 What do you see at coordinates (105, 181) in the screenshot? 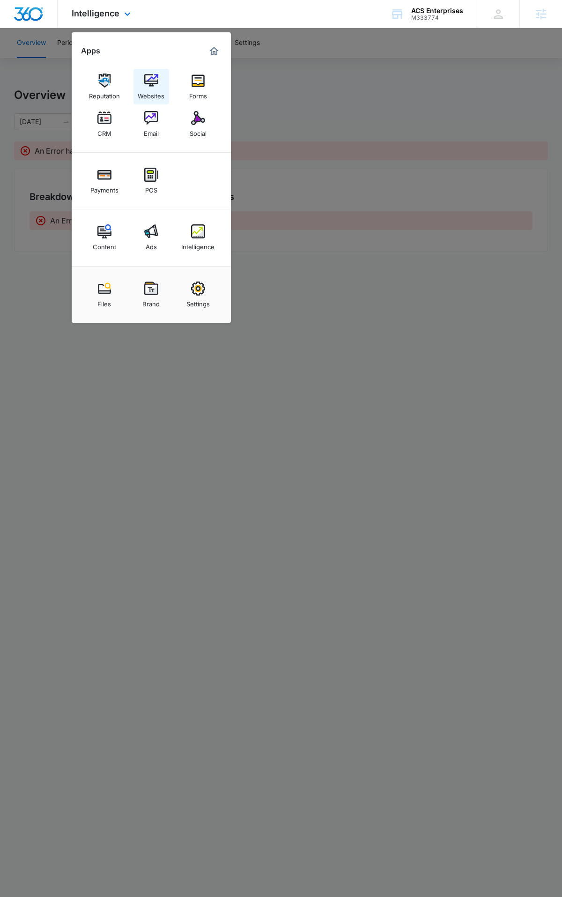
I see `a: Payments` at bounding box center [105, 181].